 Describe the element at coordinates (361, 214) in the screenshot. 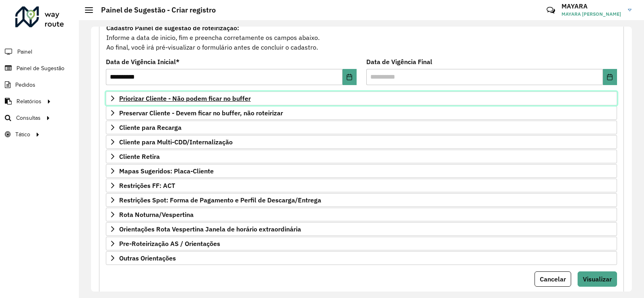

I see `a: Rota Noturna/Vespertina` at that location.